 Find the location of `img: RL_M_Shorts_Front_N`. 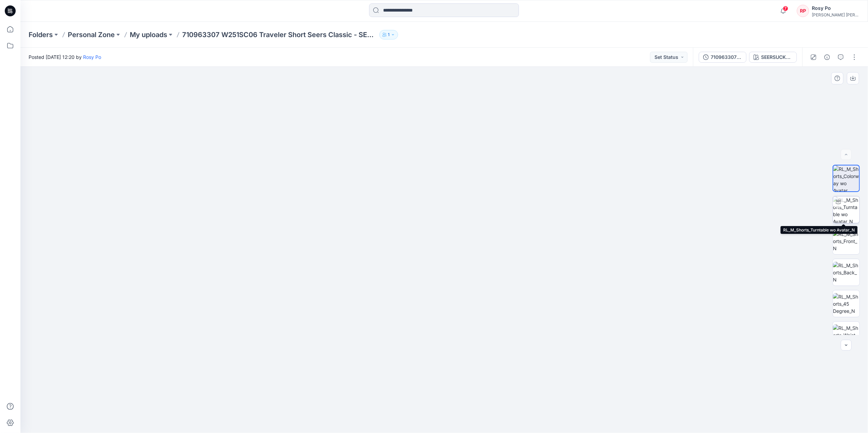

img: RL_M_Shorts_Front_N is located at coordinates (846, 241).